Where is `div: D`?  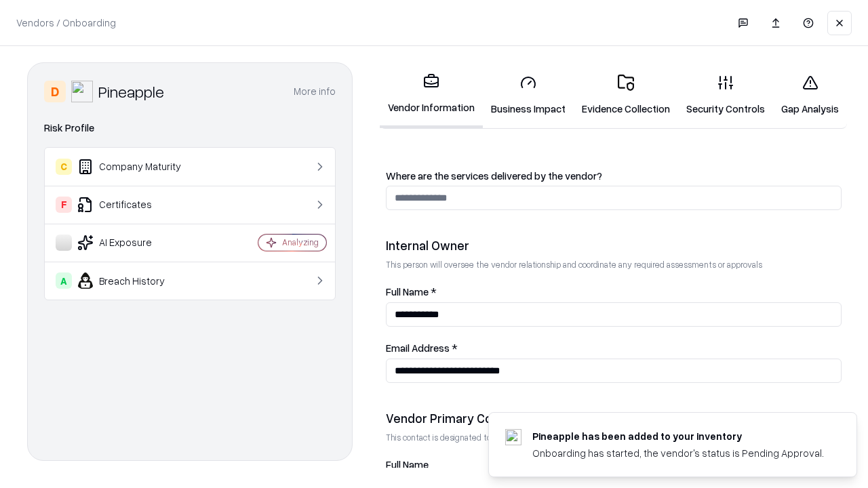 div: D is located at coordinates (55, 92).